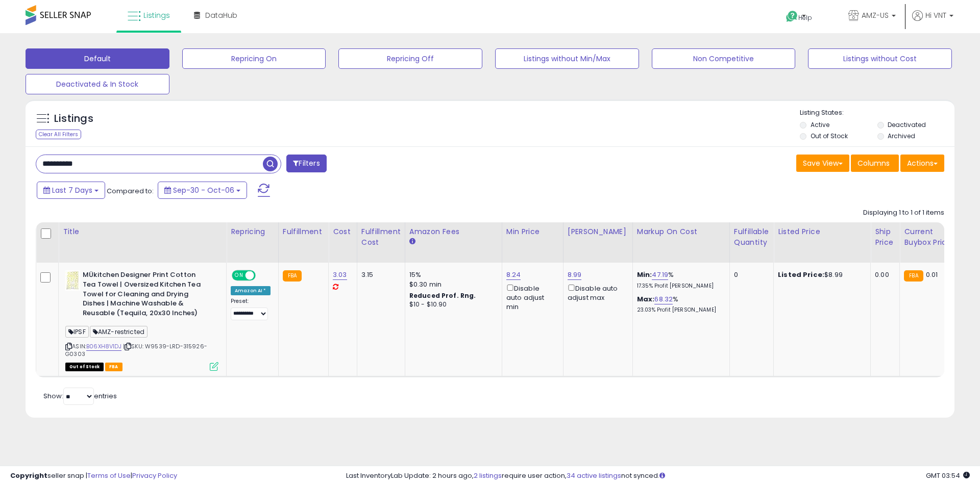  I want to click on button: Save View, so click(823, 163).